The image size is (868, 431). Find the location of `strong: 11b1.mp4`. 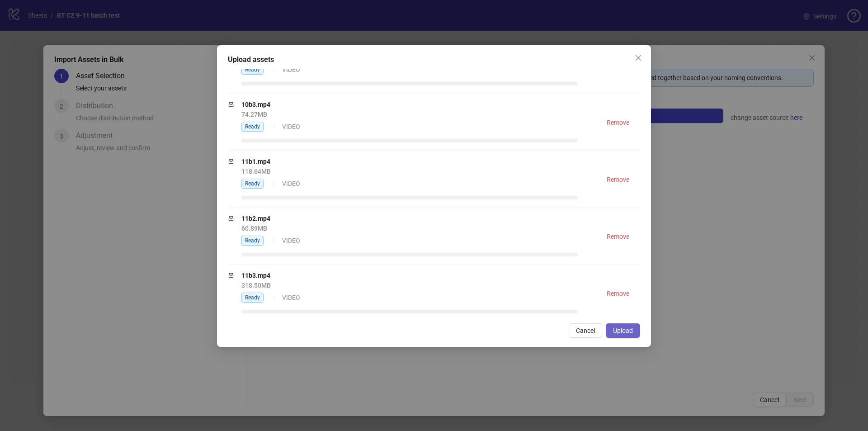

strong: 11b1.mp4 is located at coordinates (256, 161).